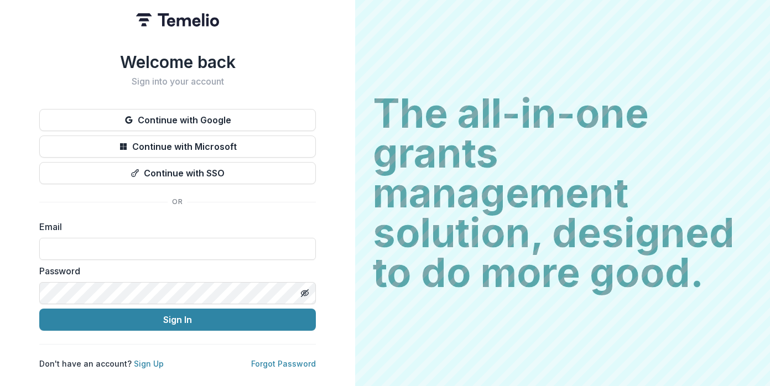 The height and width of the screenshot is (386, 770). I want to click on button: Continue with Google, so click(178, 120).